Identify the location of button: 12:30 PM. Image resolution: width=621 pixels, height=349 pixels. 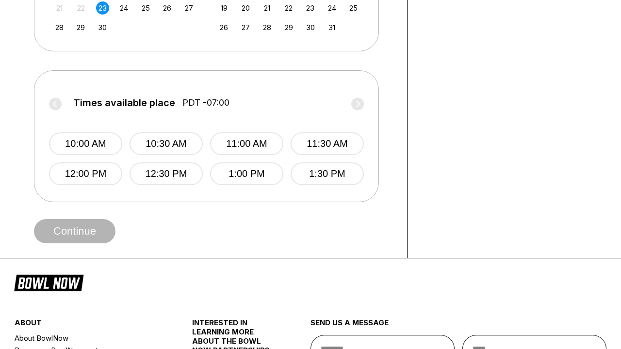
(166, 174).